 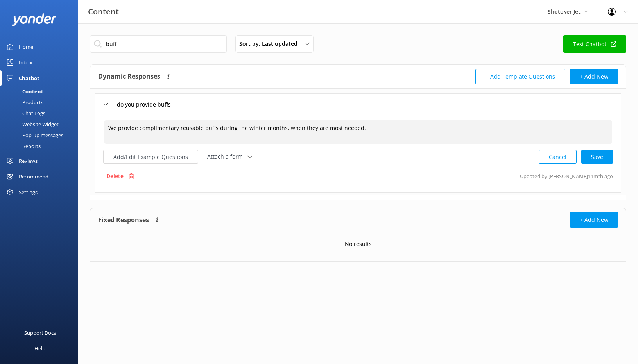 I want to click on span: Shotover Jet, so click(x=564, y=11).